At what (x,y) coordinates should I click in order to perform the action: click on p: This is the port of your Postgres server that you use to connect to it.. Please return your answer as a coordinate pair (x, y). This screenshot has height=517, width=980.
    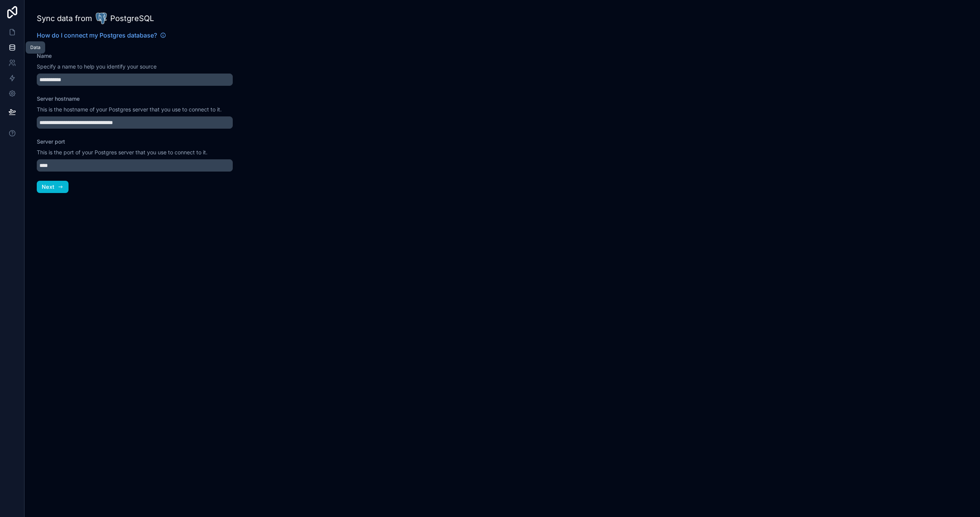
    Looking at the image, I should click on (135, 153).